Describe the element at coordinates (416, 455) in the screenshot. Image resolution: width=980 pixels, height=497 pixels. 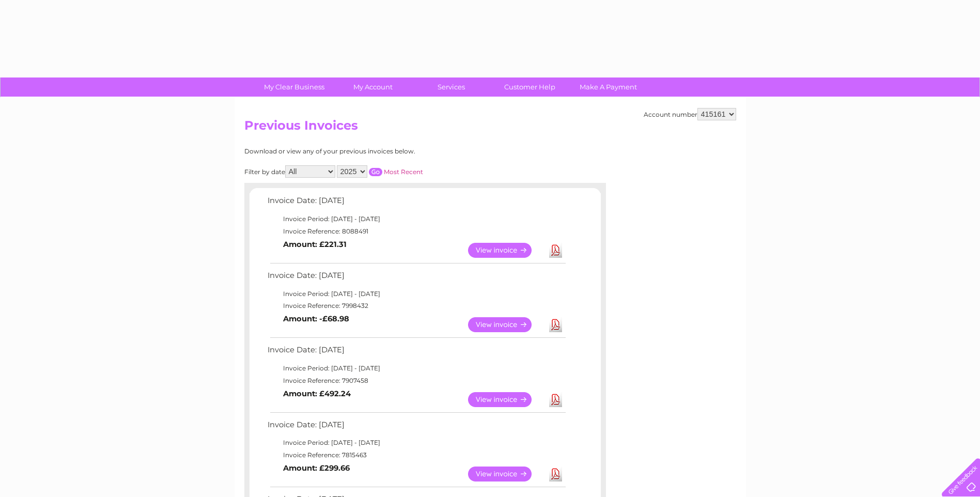
I see `td: Invoice Reference: 7815463` at that location.